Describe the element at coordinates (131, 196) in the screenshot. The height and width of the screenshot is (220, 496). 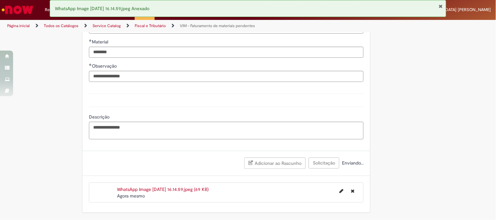
I see `time: 29/08/2025 16:15:22` at that location.